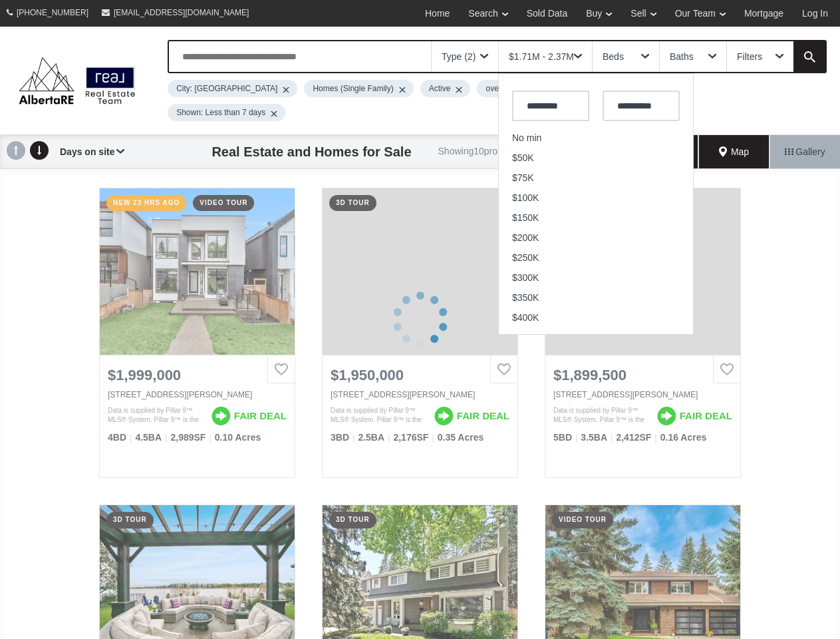 The image size is (840, 639). I want to click on div: Type (2), so click(458, 56).